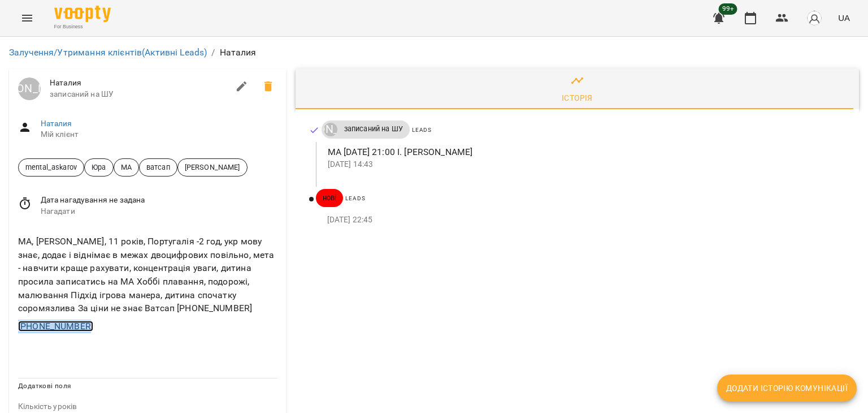 Image resolution: width=868 pixels, height=413 pixels. I want to click on button: Menu, so click(27, 18).